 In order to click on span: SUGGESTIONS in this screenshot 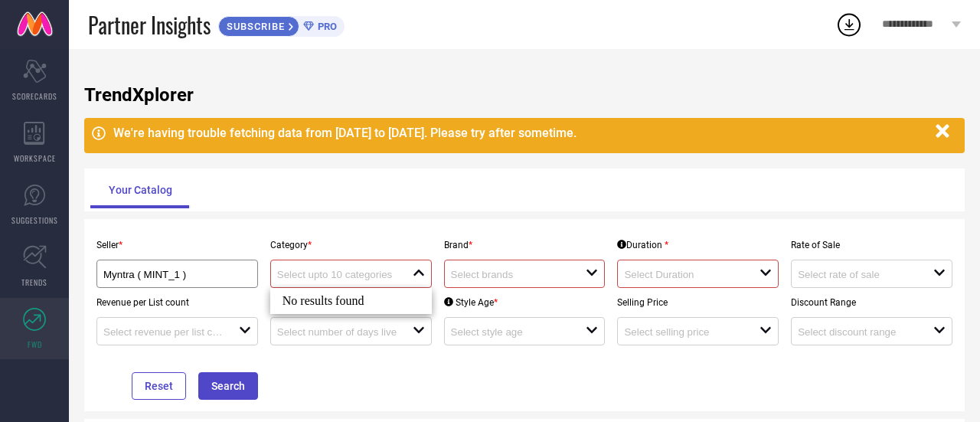, I will do `click(35, 219)`.